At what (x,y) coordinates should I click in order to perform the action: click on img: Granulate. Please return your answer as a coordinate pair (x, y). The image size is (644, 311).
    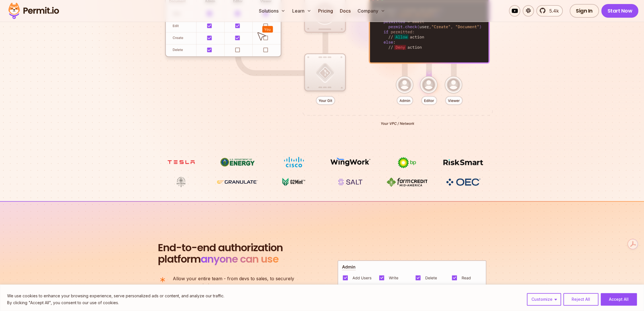
    Looking at the image, I should click on (238, 182).